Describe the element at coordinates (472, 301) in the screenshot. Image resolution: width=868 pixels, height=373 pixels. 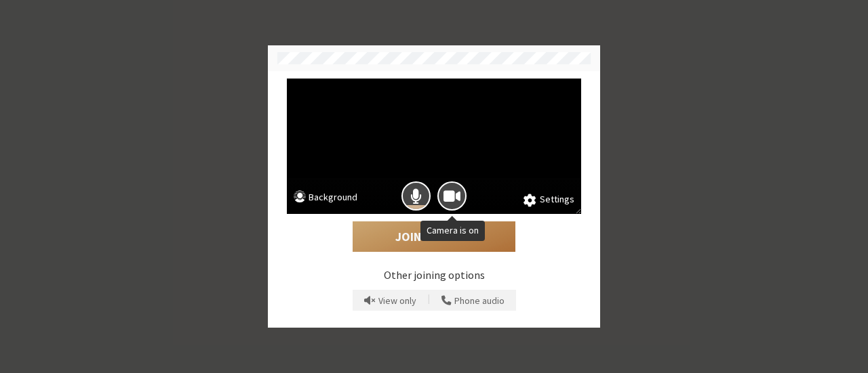
I see `button: Use your phone for mic and speaker while you view the meeting on this device.` at that location.